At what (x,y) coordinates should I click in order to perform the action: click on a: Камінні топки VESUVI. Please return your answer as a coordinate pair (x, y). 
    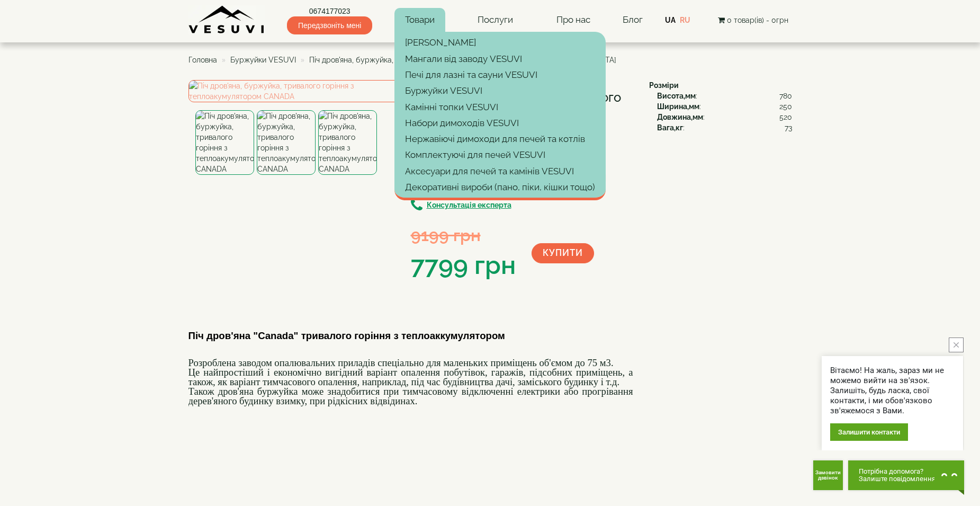
    Looking at the image, I should click on (500, 107).